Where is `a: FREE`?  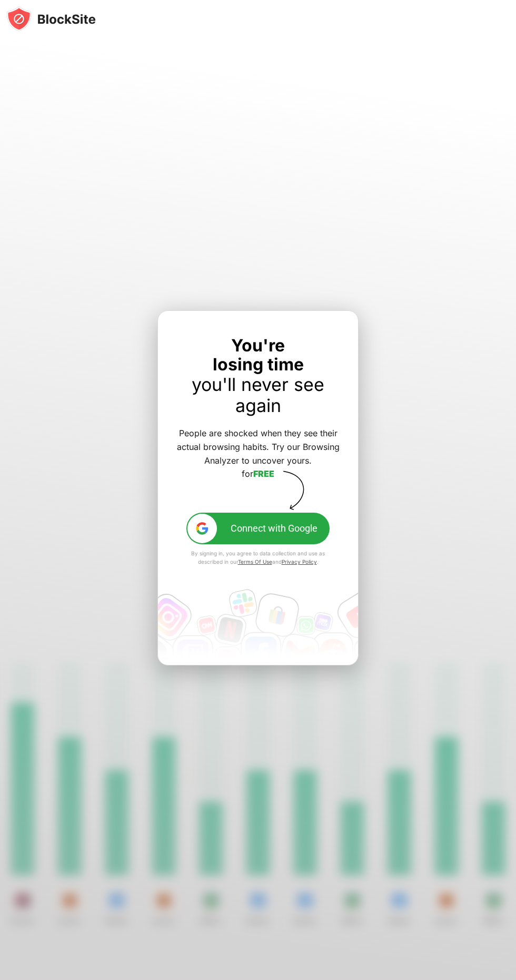
a: FREE is located at coordinates (264, 474).